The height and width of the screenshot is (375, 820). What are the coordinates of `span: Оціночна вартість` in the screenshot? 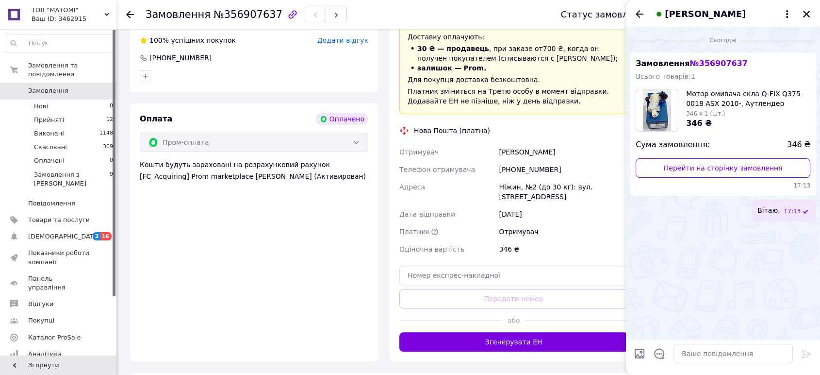 It's located at (432, 249).